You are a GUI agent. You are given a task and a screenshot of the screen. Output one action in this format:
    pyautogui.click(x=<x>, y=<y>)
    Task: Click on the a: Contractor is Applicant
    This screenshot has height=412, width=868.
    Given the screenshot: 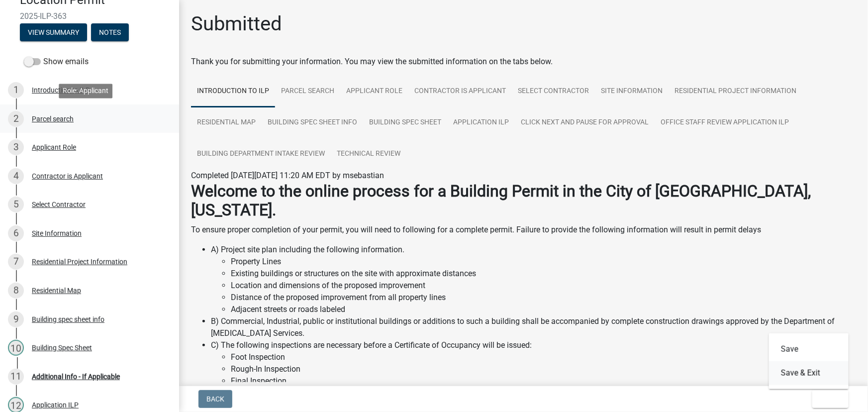 What is the action you would take?
    pyautogui.click(x=460, y=92)
    